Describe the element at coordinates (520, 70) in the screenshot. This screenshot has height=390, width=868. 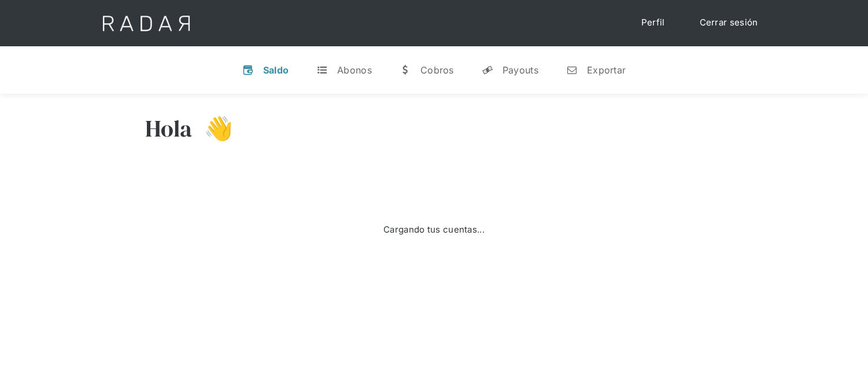
I see `div: Payouts` at that location.